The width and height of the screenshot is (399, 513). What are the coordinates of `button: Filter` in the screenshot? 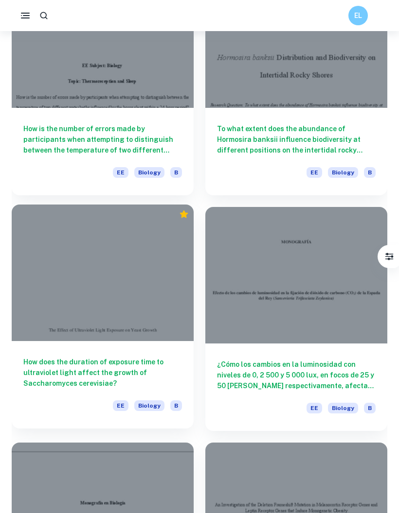 It's located at (389, 257).